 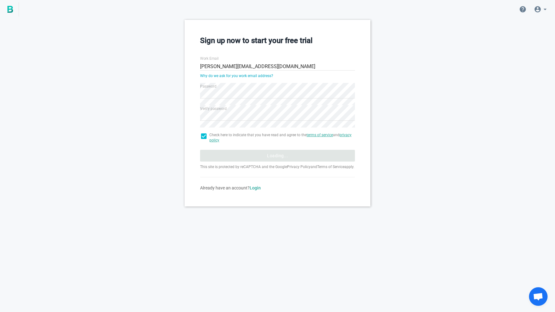 I want to click on button: Loading..., so click(x=278, y=156).